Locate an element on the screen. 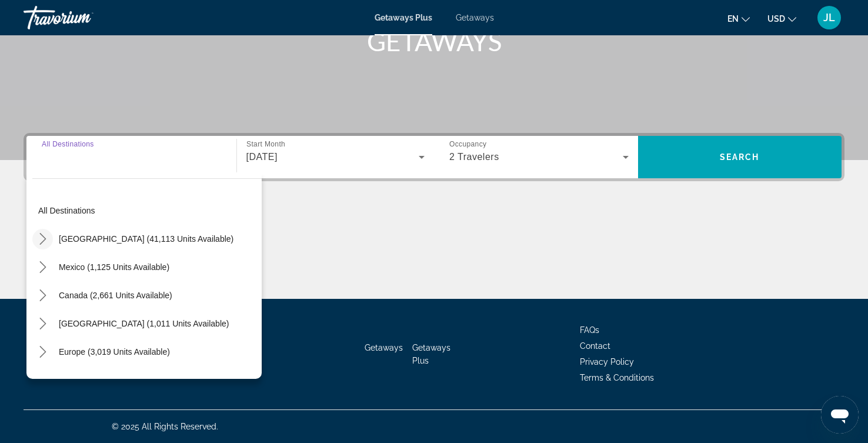 This screenshot has width=868, height=443. span: 2 Travelers is located at coordinates (474, 156).